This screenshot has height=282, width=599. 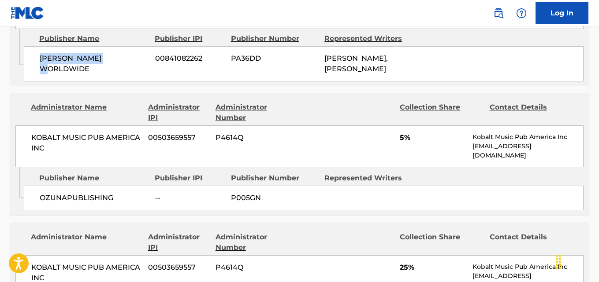 I want to click on a: Log In, so click(x=562, y=13).